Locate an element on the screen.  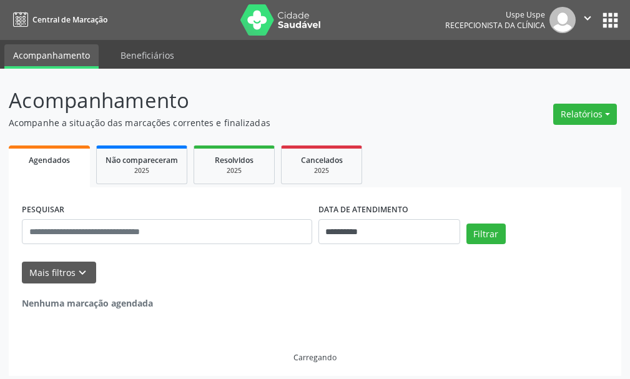
span: Agendados is located at coordinates (49, 160).